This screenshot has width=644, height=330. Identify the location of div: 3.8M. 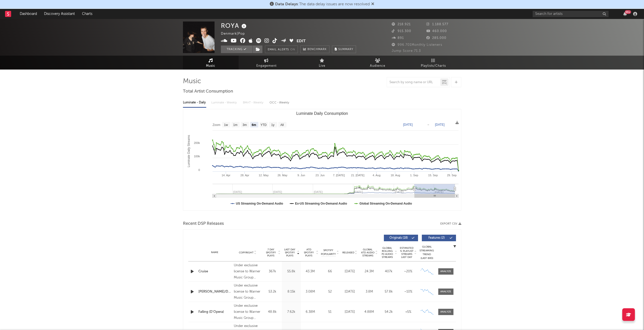
(369, 292).